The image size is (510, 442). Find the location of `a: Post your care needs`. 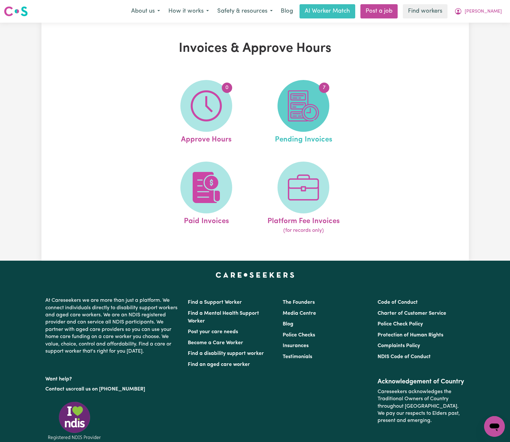

a: Post your care needs is located at coordinates (213, 332).